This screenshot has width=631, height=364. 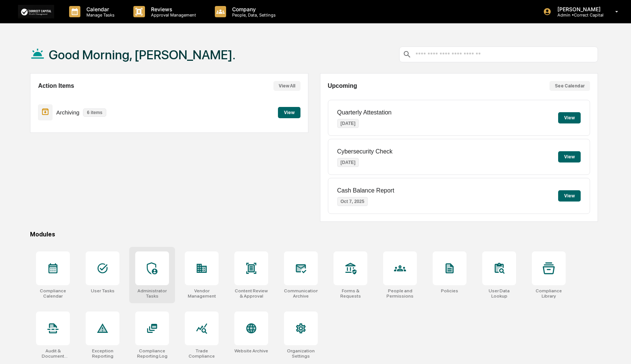 What do you see at coordinates (152, 294) in the screenshot?
I see `div: Administrator Tasks` at bounding box center [152, 294].